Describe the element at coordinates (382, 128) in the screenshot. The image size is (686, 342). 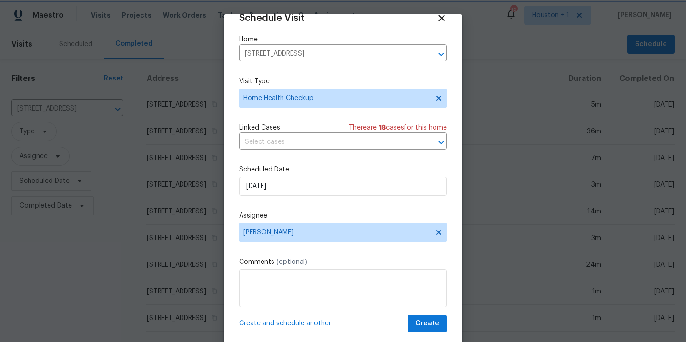
I see `span: 18` at that location.